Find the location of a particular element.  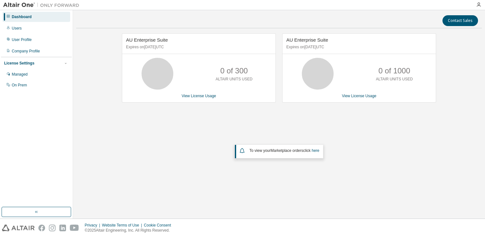

p: 0 of 300 is located at coordinates (234, 71).